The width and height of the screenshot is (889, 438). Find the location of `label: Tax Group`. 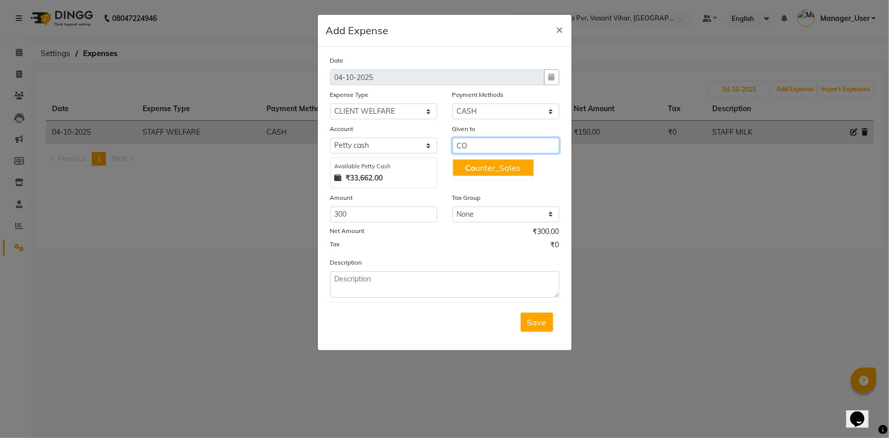

label: Tax Group is located at coordinates (467, 198).